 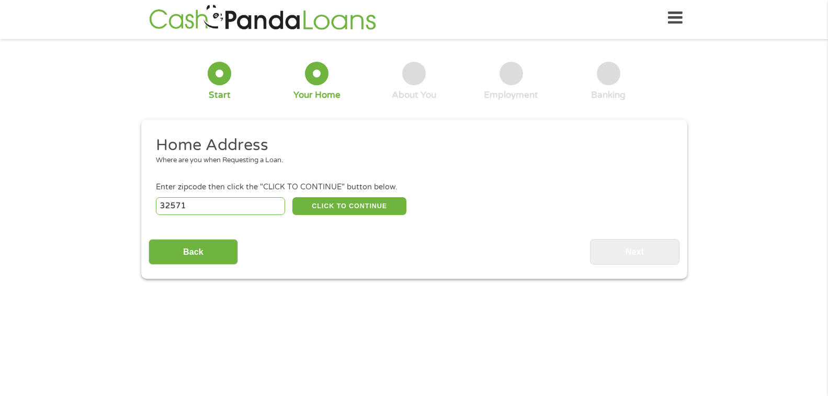 I want to click on div: Banking, so click(x=608, y=95).